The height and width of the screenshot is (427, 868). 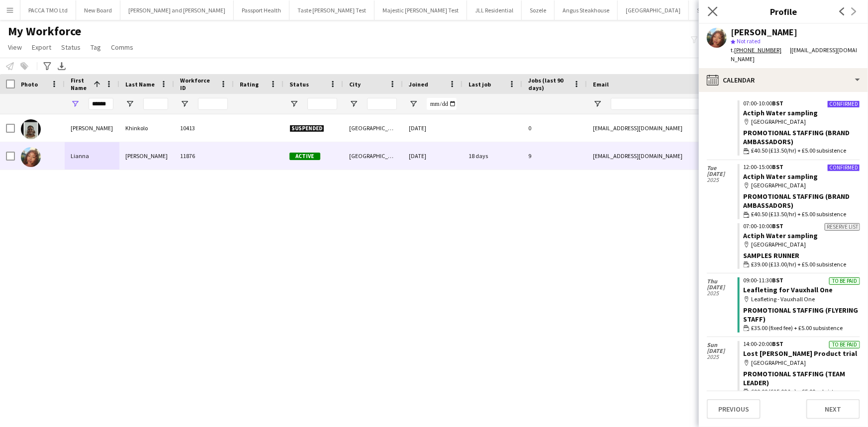 What do you see at coordinates (44, 31) in the screenshot?
I see `span: My Workforce` at bounding box center [44, 31].